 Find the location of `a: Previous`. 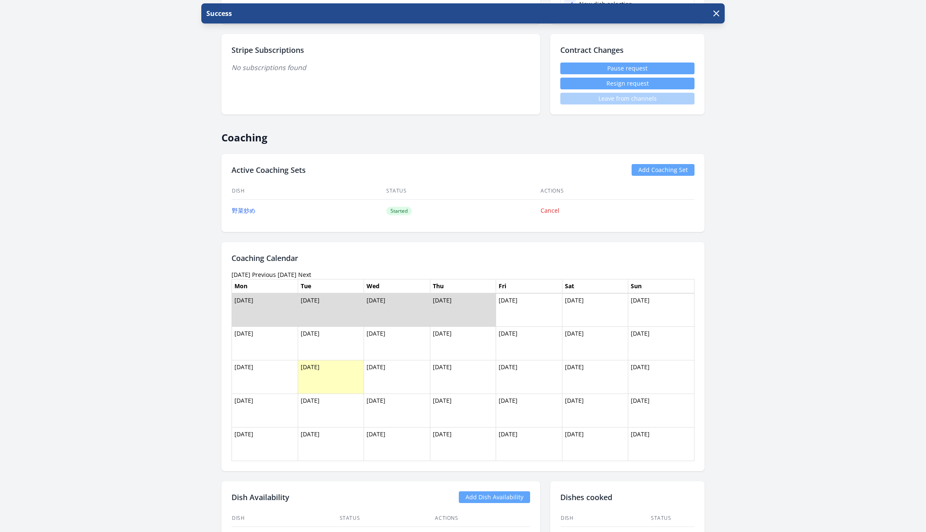

a: Previous is located at coordinates (264, 274).